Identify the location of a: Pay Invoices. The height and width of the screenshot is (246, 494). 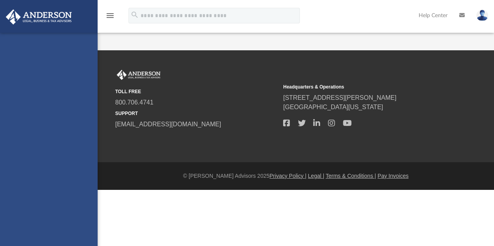
(393, 176).